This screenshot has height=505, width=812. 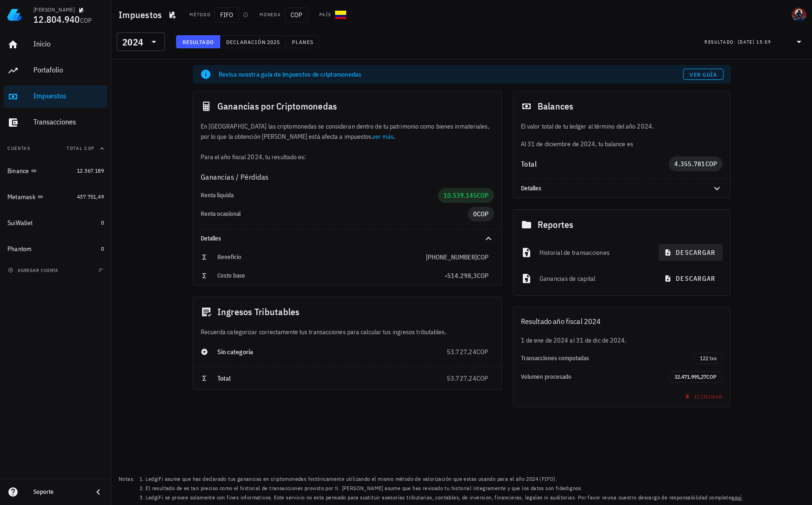 What do you see at coordinates (235, 352) in the screenshot?
I see `span: Sin categoría` at bounding box center [235, 352].